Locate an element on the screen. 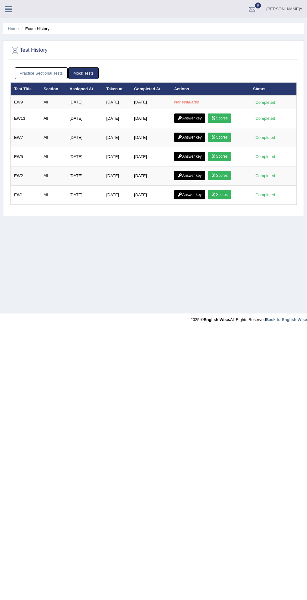 Image resolution: width=307 pixels, height=600 pixels. th: Taken at is located at coordinates (117, 89).